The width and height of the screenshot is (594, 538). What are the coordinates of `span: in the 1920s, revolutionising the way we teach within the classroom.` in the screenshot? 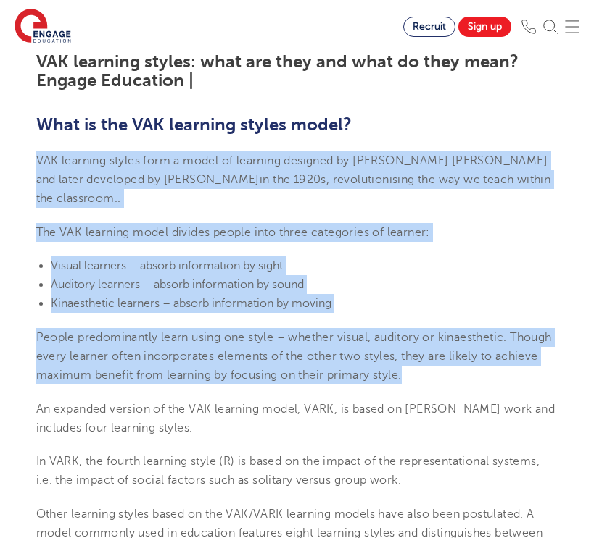 It's located at (294, 189).